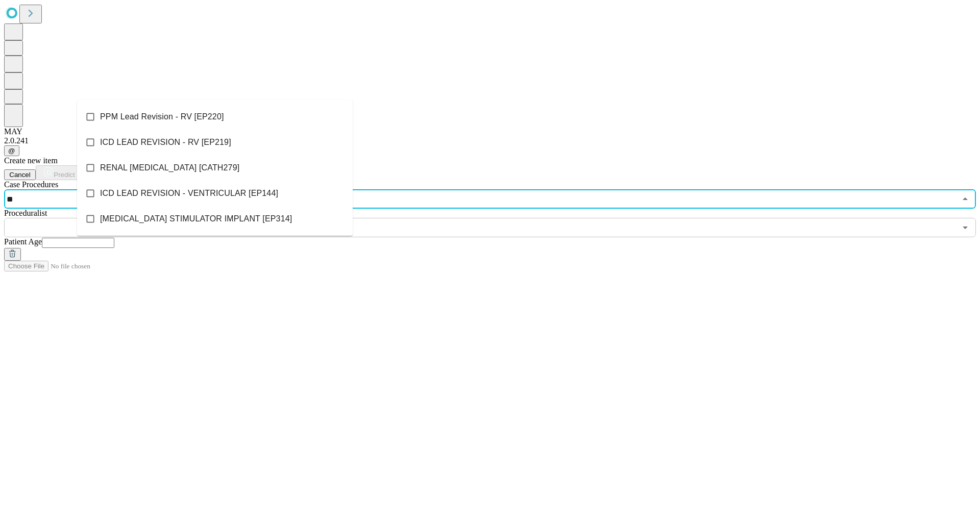 Image resolution: width=980 pixels, height=526 pixels. Describe the element at coordinates (20, 174) in the screenshot. I see `span: Cancel` at that location.